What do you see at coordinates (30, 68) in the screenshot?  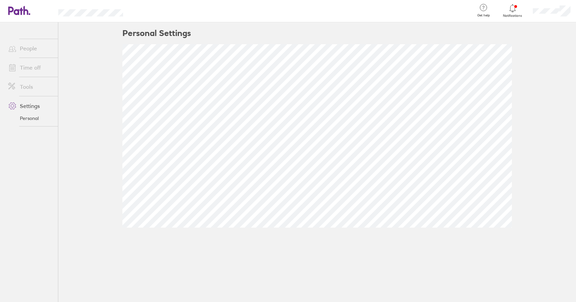 I see `a: Time off` at bounding box center [30, 68].